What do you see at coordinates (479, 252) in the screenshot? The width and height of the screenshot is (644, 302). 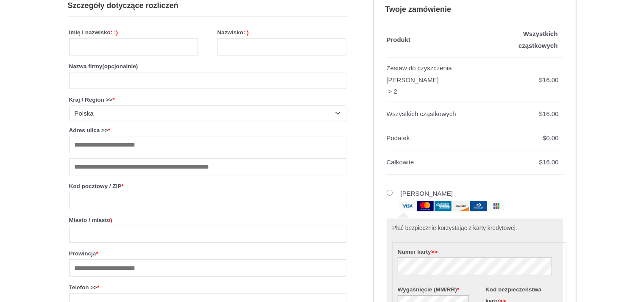 I see `label: Numer karty` at bounding box center [479, 252].